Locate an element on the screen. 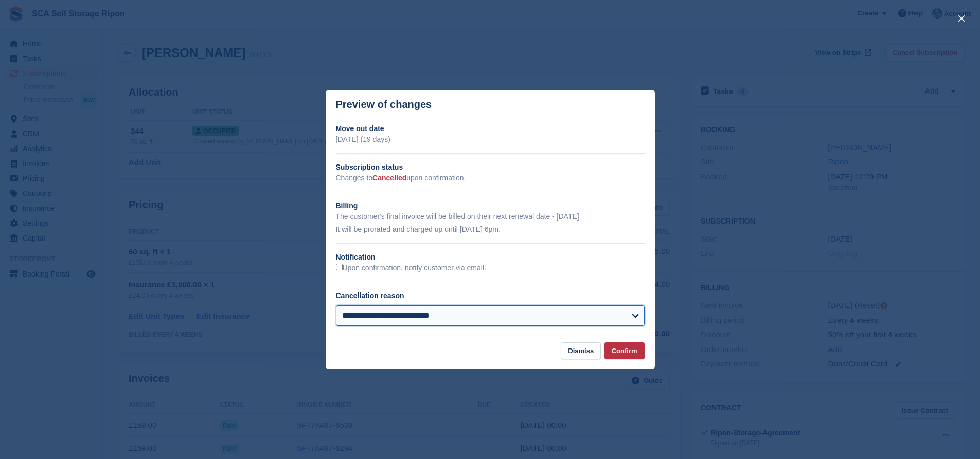 The image size is (980, 459). p: Preview of changes is located at coordinates (384, 104).